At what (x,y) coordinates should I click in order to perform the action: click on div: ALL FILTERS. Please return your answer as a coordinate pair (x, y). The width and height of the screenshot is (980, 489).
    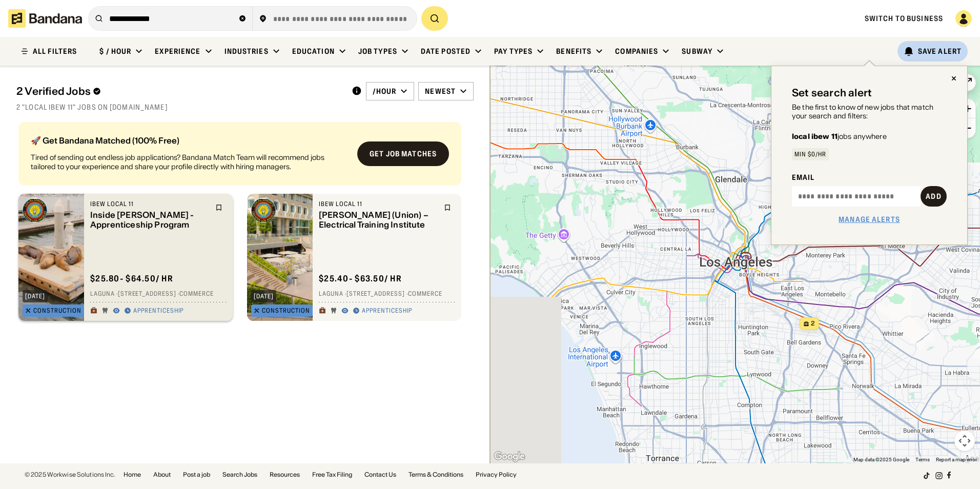
    Looking at the image, I should click on (55, 51).